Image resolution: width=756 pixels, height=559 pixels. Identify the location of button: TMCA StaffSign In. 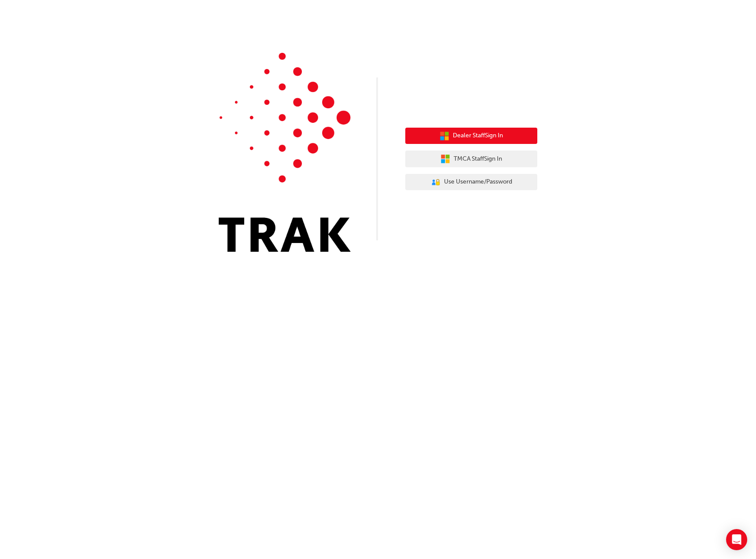
(471, 159).